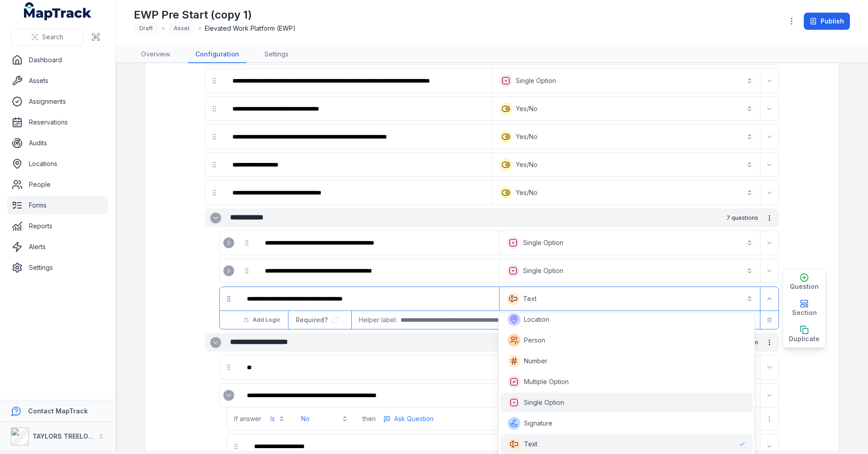  What do you see at coordinates (534, 340) in the screenshot?
I see `span: Person` at bounding box center [534, 340].